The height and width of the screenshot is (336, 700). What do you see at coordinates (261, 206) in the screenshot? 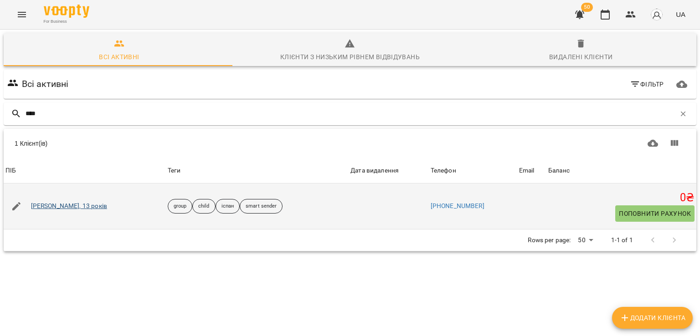
I see `div: smart sender` at bounding box center [261, 206].